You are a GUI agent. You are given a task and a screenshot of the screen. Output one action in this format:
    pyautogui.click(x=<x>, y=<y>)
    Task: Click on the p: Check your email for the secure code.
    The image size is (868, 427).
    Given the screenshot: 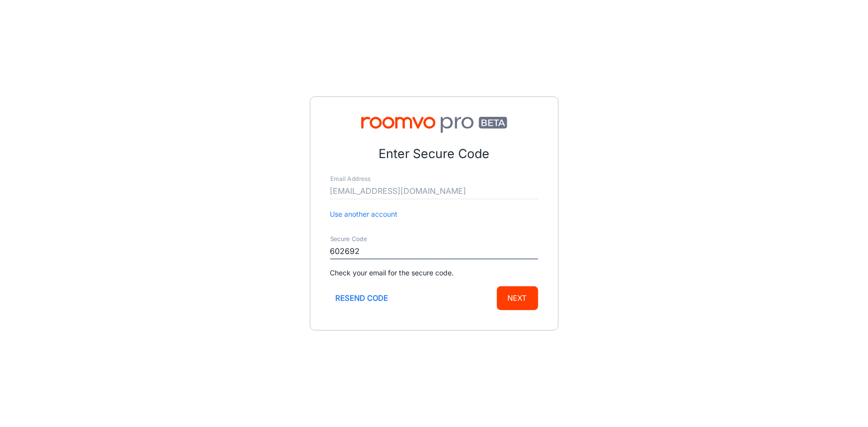 What is the action you would take?
    pyautogui.click(x=434, y=273)
    